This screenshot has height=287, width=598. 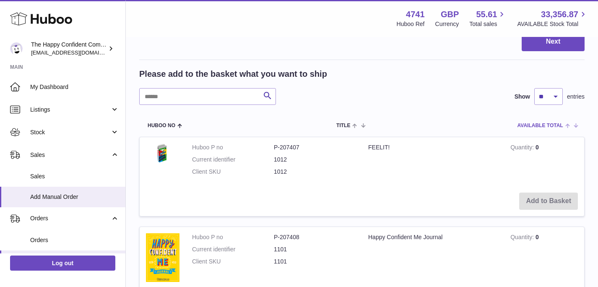 What do you see at coordinates (450, 14) in the screenshot?
I see `strong: GBP` at bounding box center [450, 14].